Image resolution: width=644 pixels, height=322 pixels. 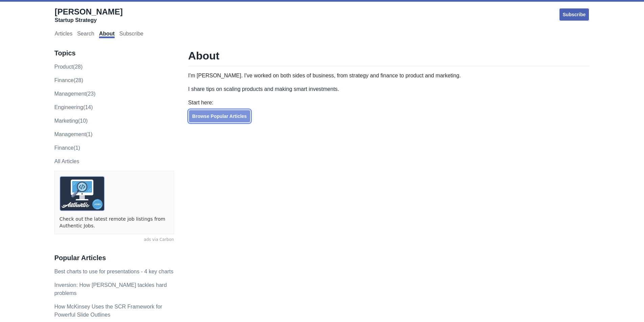 I want to click on a: How McKinsey Uses the SCR Framework for Powerful Slide Outlines, so click(x=108, y=311).